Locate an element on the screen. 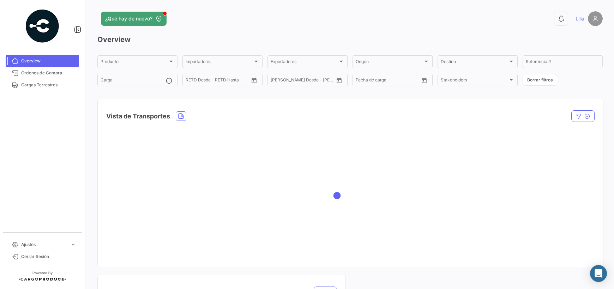  button: Land is located at coordinates (181, 116).